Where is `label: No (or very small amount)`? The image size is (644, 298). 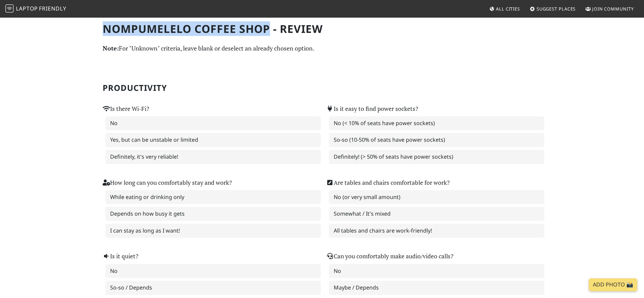
label: No (or very small amount) is located at coordinates (437, 198).